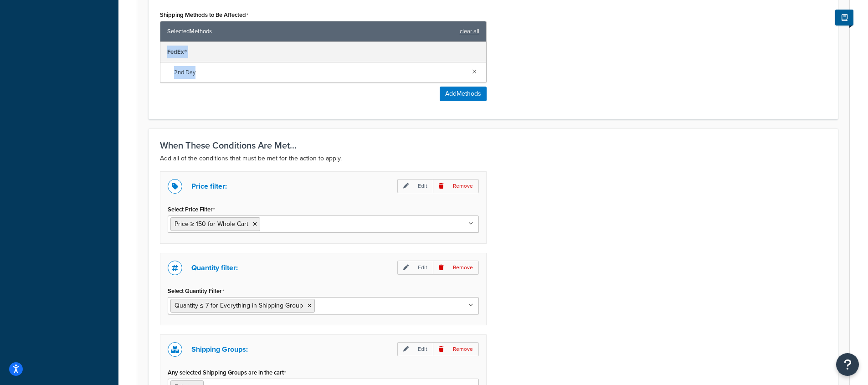 The image size is (868, 385). Describe the element at coordinates (319, 73) in the screenshot. I see `span: 2nd Day` at that location.